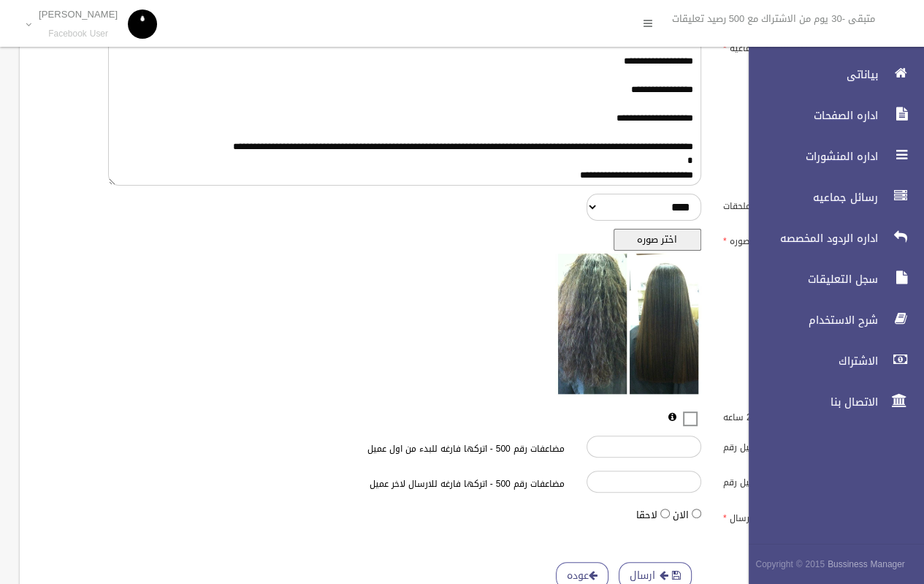 This screenshot has width=924, height=584. Describe the element at coordinates (78, 34) in the screenshot. I see `small: Facebook User` at that location.